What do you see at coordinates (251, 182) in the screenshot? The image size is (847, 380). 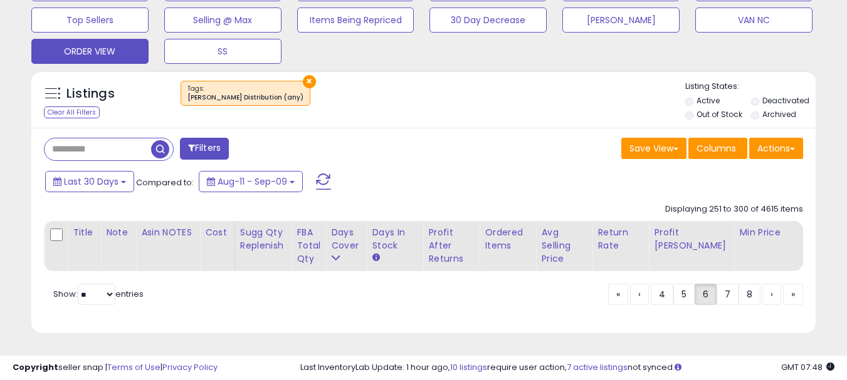 I see `button: Aug-11 - Sep-09` at bounding box center [251, 182].